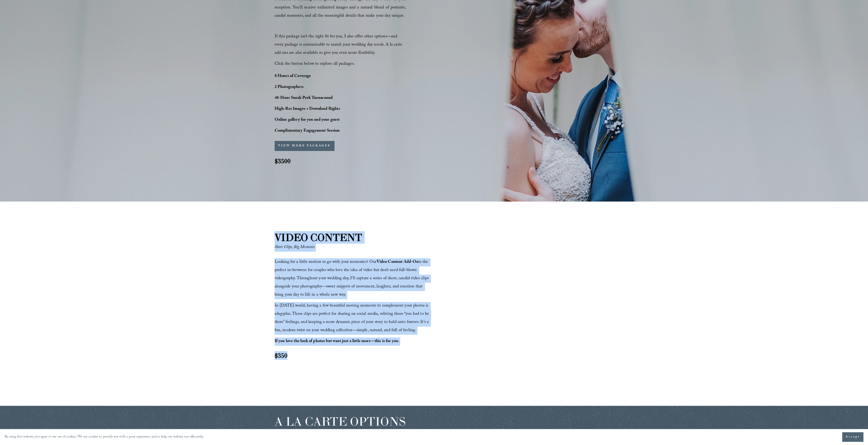 Image resolution: width=868 pixels, height=445 pixels. Describe the element at coordinates (340, 421) in the screenshot. I see `span: A LA CARTE OPTIONS` at that location.